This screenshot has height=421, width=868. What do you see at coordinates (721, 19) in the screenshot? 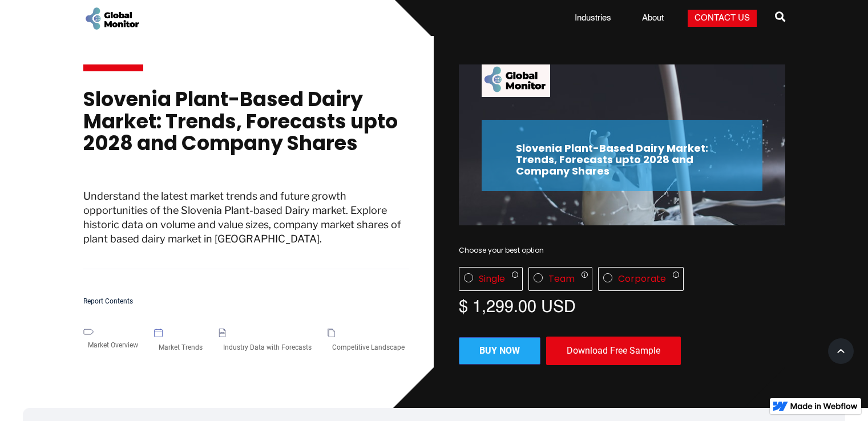
I see `a: Contact Us` at bounding box center [721, 19].